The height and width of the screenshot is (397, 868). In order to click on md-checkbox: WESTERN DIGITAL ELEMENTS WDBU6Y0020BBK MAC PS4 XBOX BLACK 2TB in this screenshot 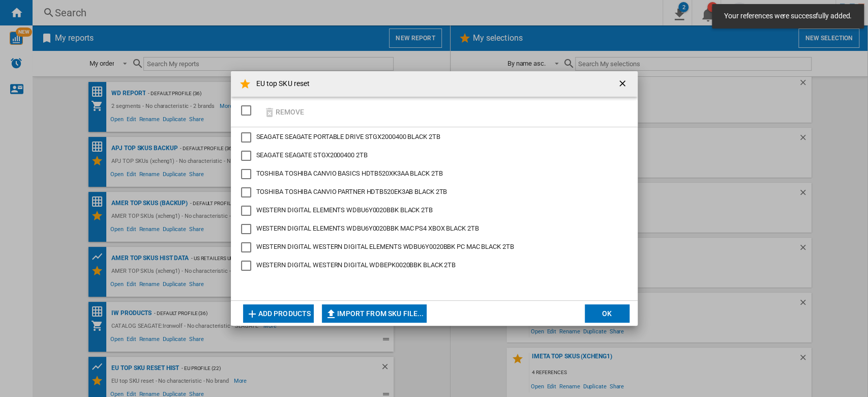, I will do `click(430, 229)`.